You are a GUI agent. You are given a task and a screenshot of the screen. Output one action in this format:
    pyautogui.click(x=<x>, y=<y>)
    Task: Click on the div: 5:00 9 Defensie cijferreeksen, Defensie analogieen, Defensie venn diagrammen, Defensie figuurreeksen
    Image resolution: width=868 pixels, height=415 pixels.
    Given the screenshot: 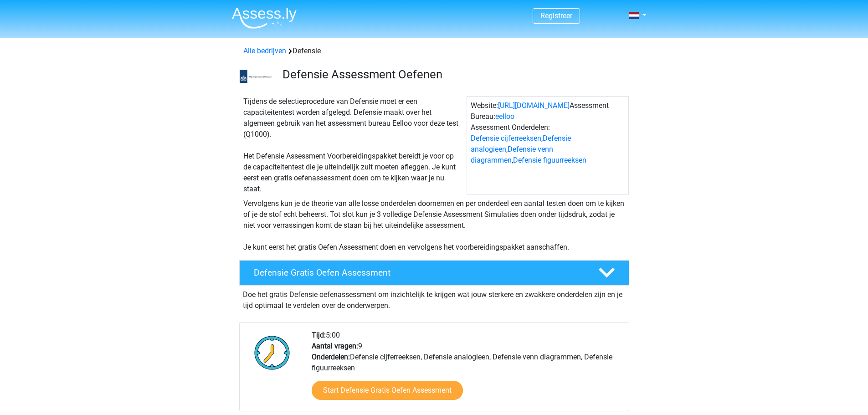 What is the action you would take?
    pyautogui.click(x=467, y=371)
    